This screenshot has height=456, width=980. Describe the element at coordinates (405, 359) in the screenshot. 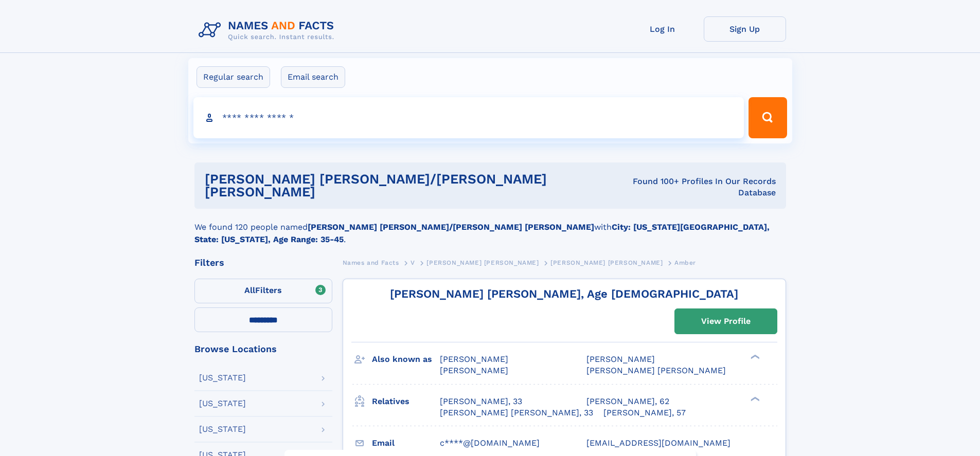

I see `h3: Also known as` at that location.